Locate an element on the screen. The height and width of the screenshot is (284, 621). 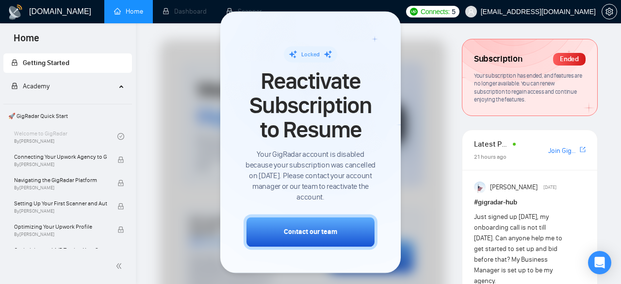
span: Optimizing and A/B Testing Your Scanner for Better Results is located at coordinates (61, 250).